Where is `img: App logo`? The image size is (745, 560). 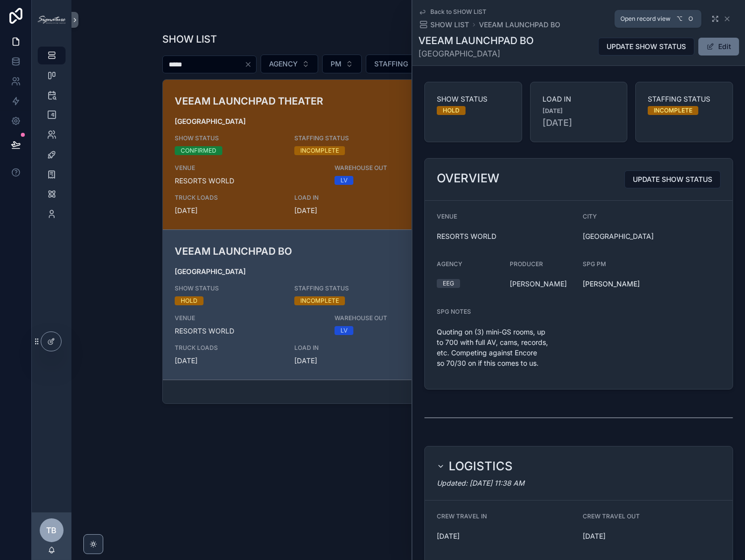 img: App logo is located at coordinates (52, 20).